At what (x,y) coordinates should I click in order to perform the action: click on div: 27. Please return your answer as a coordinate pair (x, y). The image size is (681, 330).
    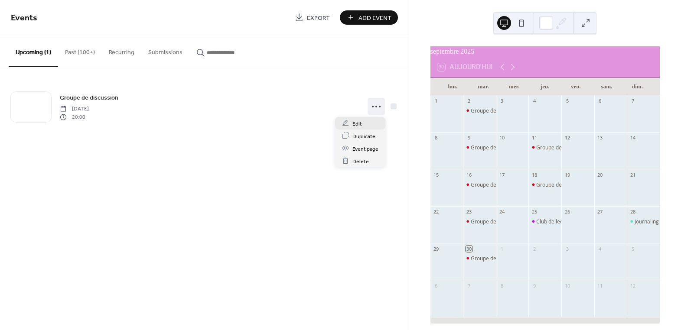
    Looking at the image, I should click on (600, 212).